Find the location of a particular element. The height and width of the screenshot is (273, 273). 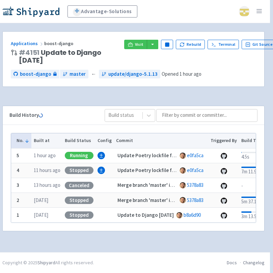

input: Filter by commit or committer... is located at coordinates (207, 116).